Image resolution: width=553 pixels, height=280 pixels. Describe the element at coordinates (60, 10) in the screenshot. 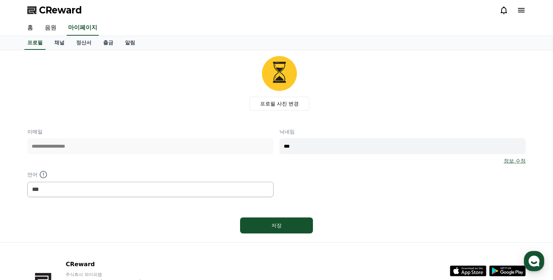

I see `span: CReward` at that location.